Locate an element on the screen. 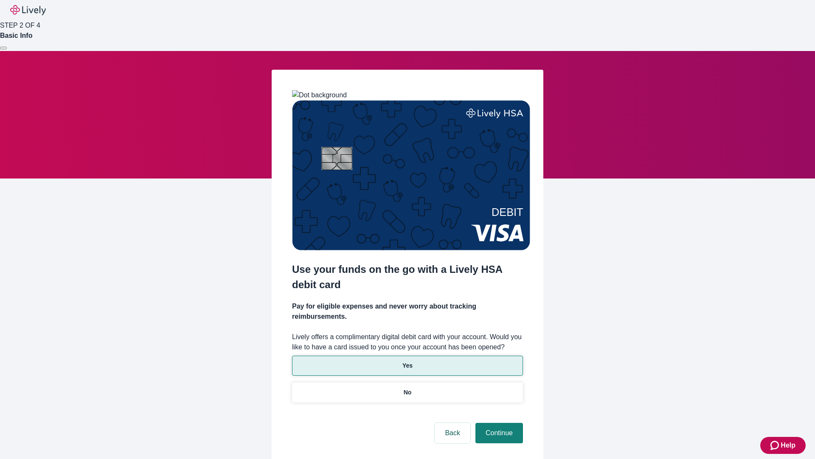 The image size is (815, 459). p: Yes is located at coordinates (408, 365).